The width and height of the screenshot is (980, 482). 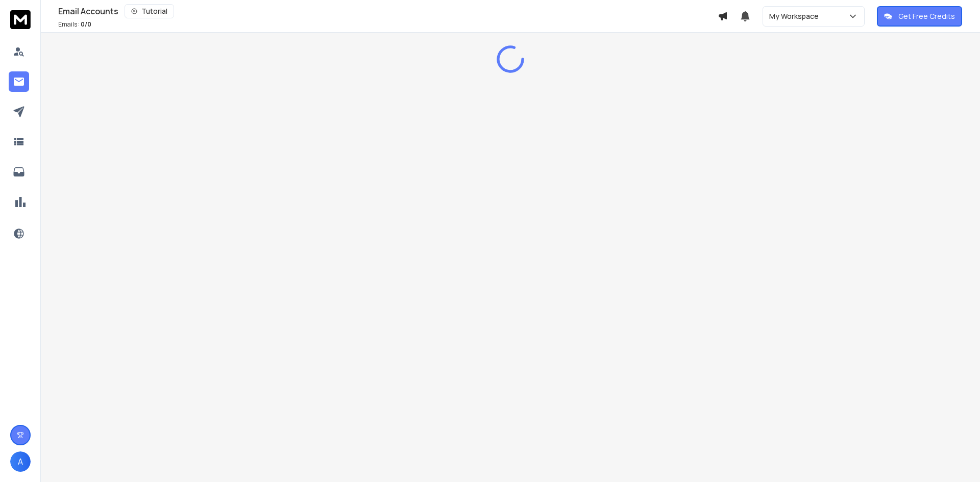 I want to click on p: Get Free Credits, so click(x=927, y=16).